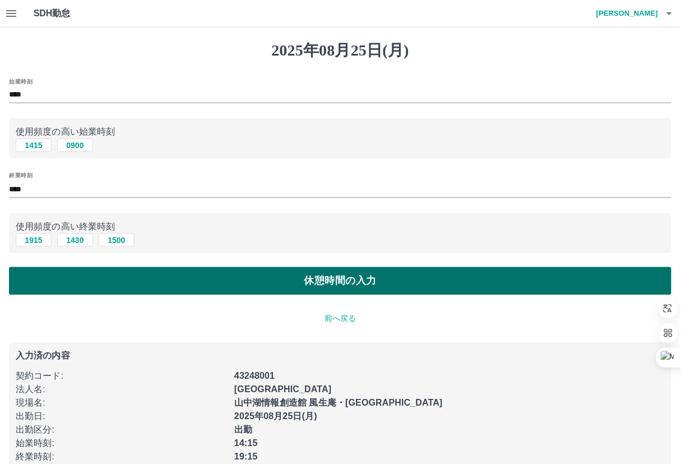 The width and height of the screenshot is (681, 464). What do you see at coordinates (340, 50) in the screenshot?
I see `h1: 2025年08月25日(月)` at bounding box center [340, 50].